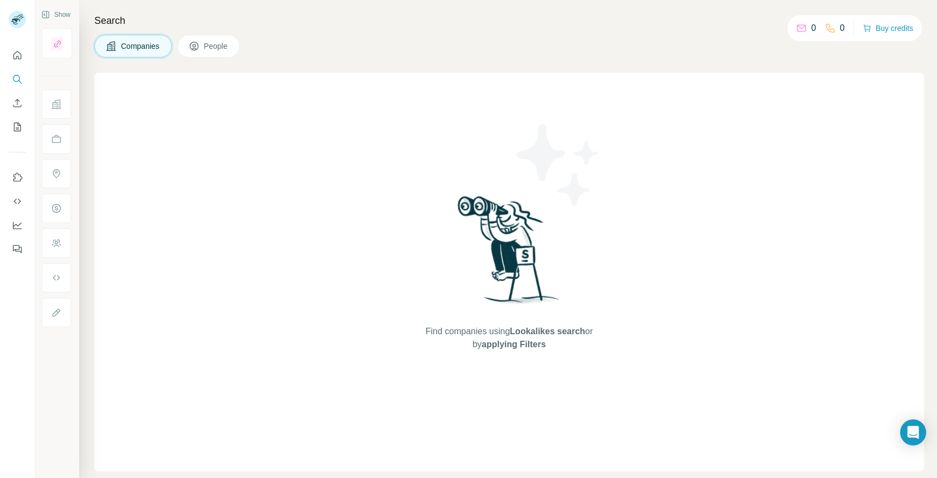  Describe the element at coordinates (17, 225) in the screenshot. I see `button: Dashboard` at that location.